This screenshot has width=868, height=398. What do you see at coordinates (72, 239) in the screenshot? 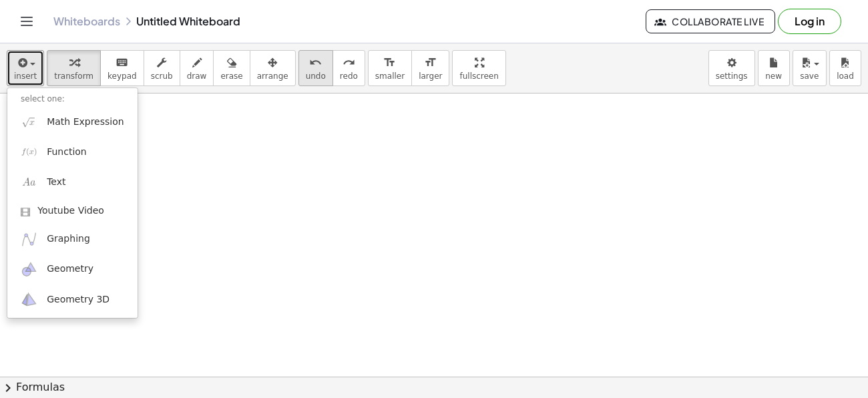
I see `a: Graphing` at bounding box center [72, 239].